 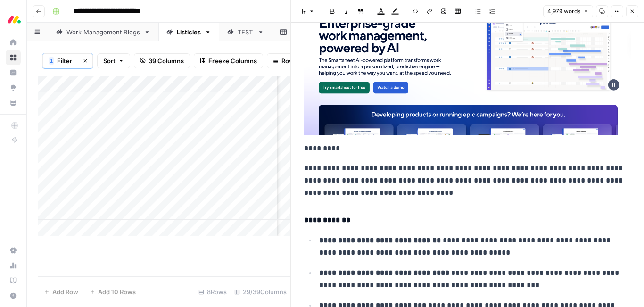 What do you see at coordinates (113, 292) in the screenshot?
I see `button: Add 10 Rows` at bounding box center [113, 292].